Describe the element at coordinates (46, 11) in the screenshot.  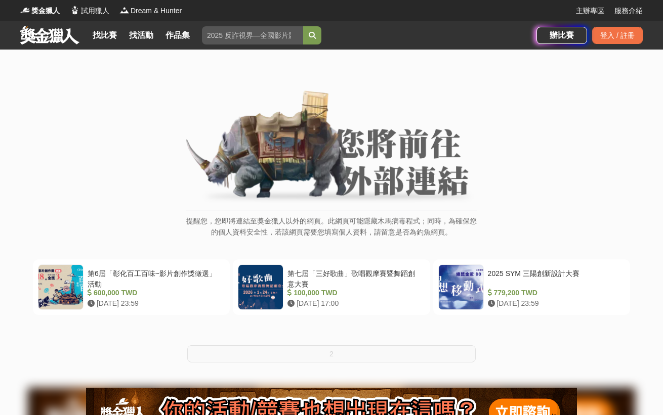
I see `span: 獎金獵人` at that location.